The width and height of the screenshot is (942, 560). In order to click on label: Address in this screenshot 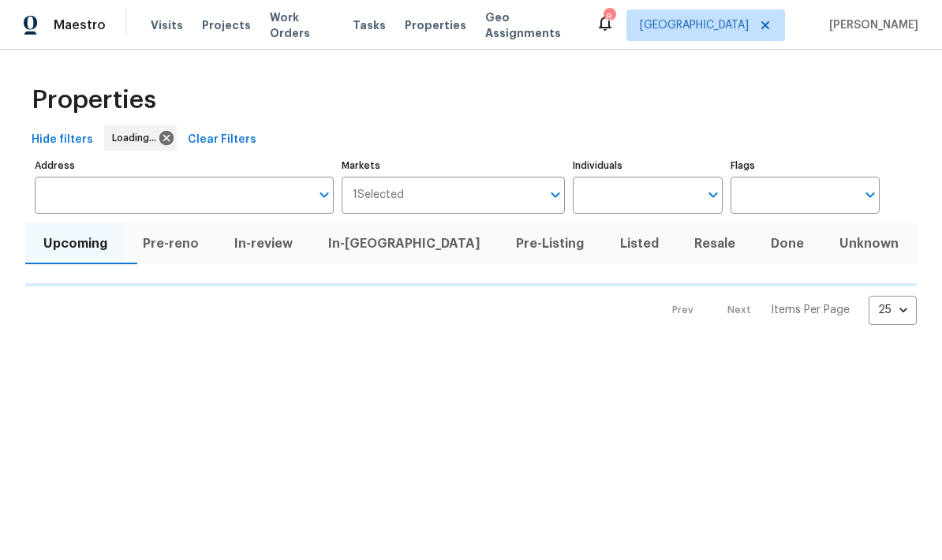, I will do `click(184, 166)`.